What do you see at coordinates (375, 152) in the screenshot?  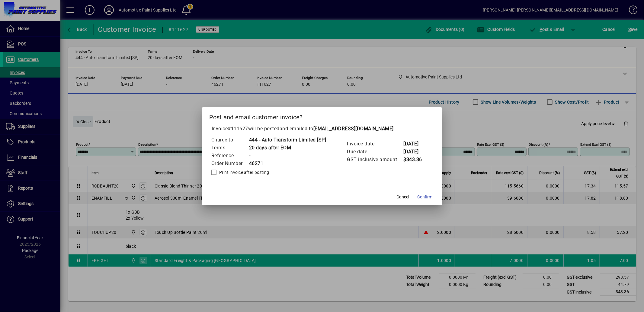 I see `td: Due date` at bounding box center [375, 152].